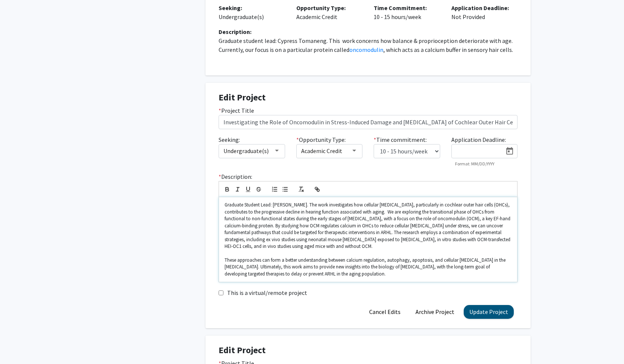  Describe the element at coordinates (235, 177) in the screenshot. I see `label: Description:` at that location.